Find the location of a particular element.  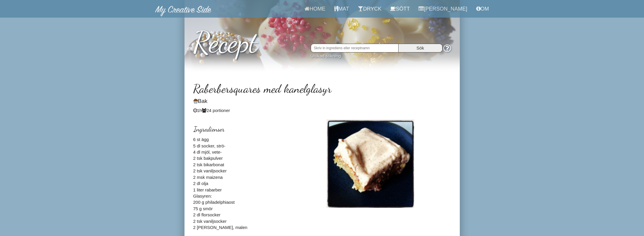

h1: Recept is located at coordinates (322, 39).